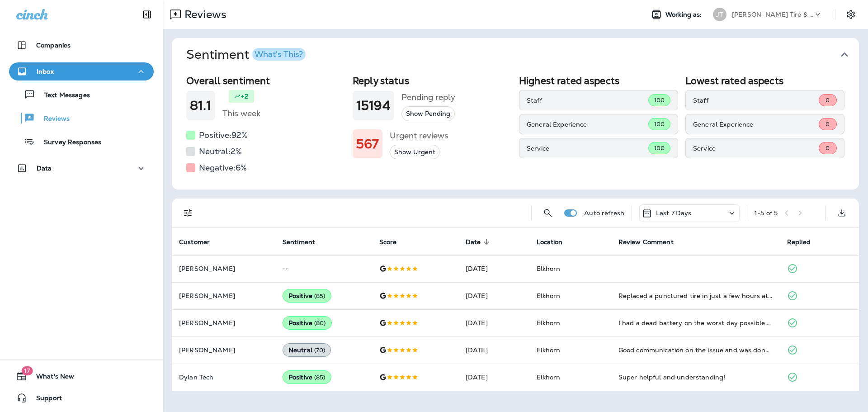 The height and width of the screenshot is (412, 868). Describe the element at coordinates (766, 213) in the screenshot. I see `div: 1 - 5 of 5` at that location.